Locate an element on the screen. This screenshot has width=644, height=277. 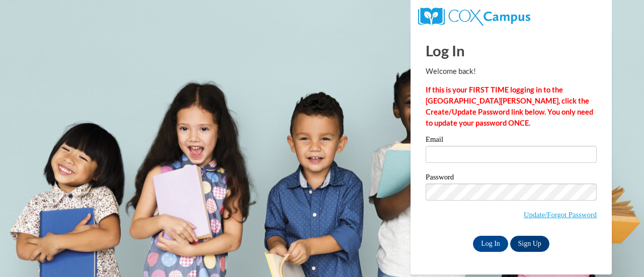
a: Sign Up is located at coordinates (530, 244).